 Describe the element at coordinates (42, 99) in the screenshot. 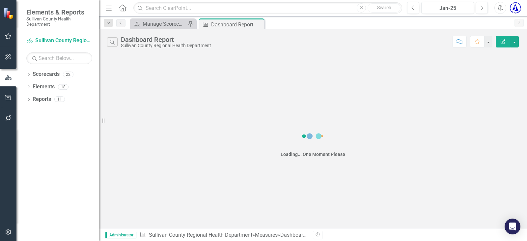

I see `a: Reports` at that location.